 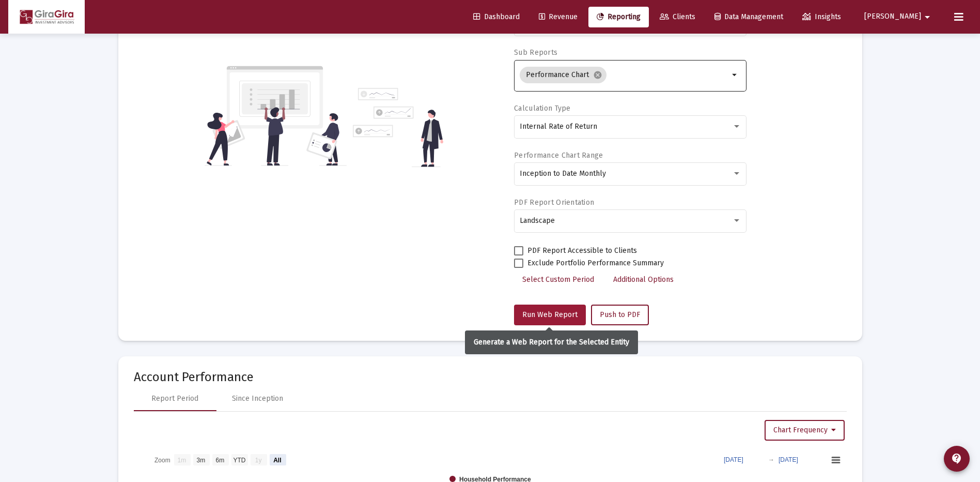 I want to click on span: Clients, so click(x=677, y=17).